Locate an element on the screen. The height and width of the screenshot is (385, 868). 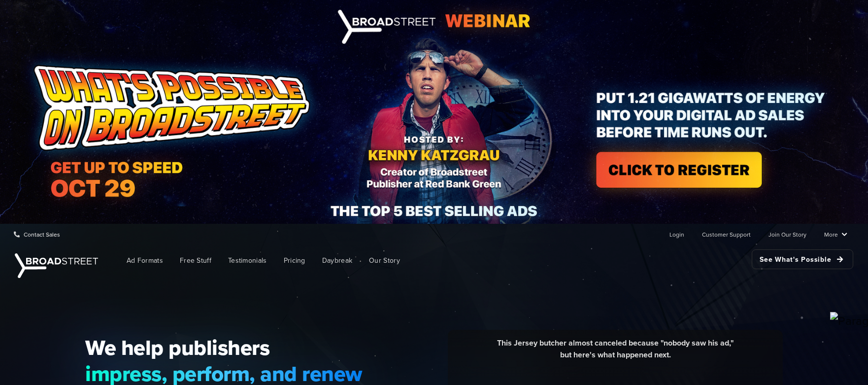
span: Our Story is located at coordinates (384, 260).